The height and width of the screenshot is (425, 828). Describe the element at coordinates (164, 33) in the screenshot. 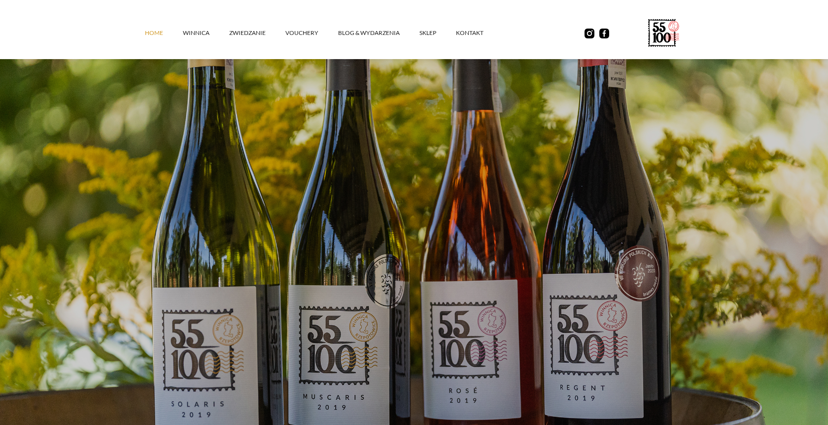

I see `a: Home` at that location.